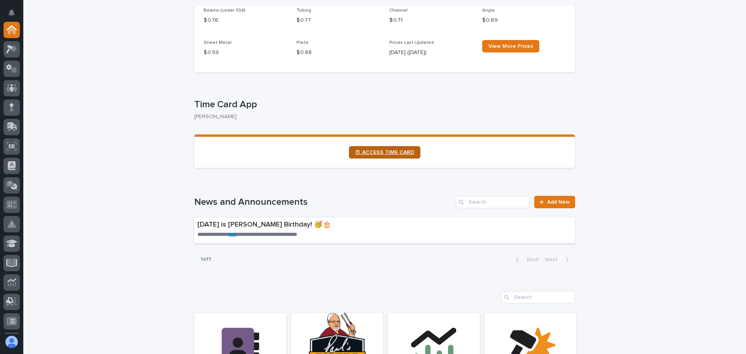 The height and width of the screenshot is (354, 746). Describe the element at coordinates (245, 52) in the screenshot. I see `p: $ 0.59` at that location.